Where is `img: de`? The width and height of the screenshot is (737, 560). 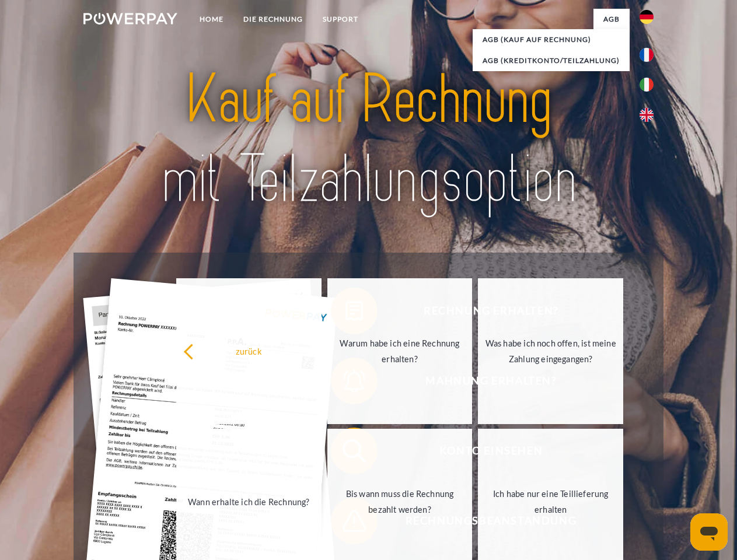
img: de is located at coordinates (647, 17).